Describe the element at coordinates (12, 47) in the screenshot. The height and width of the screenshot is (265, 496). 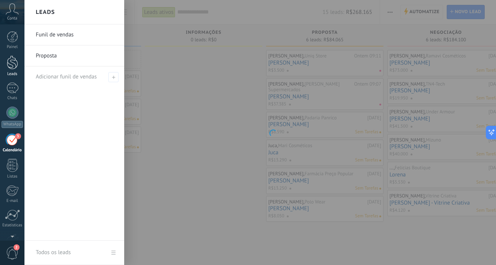
I see `div: Painel` at that location.